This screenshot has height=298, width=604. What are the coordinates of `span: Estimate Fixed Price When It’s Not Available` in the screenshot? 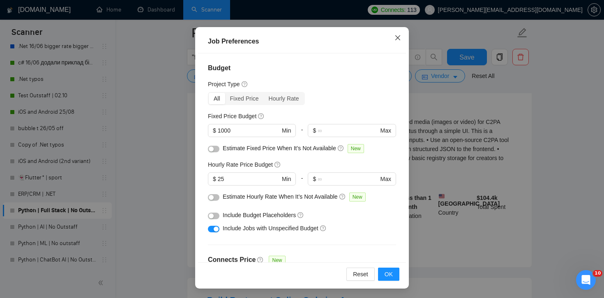 It's located at (279, 148).